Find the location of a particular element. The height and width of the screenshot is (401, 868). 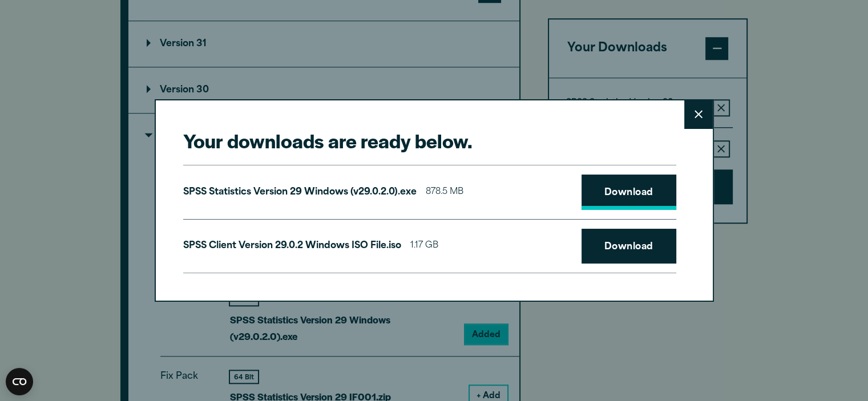

span: 1.17 GB is located at coordinates (424, 246).